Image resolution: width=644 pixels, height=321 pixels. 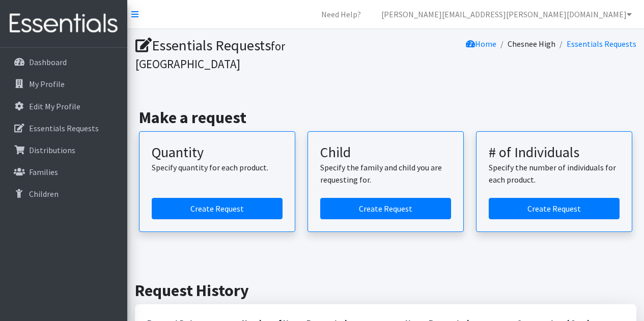 I want to click on p: Dashboard, so click(x=48, y=62).